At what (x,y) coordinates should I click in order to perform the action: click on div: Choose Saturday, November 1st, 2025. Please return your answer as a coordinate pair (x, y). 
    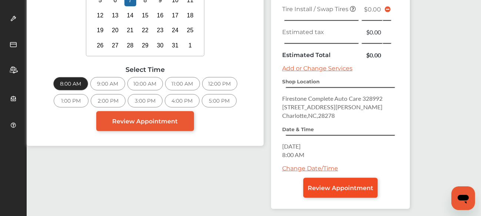
    Looking at the image, I should click on (190, 46).